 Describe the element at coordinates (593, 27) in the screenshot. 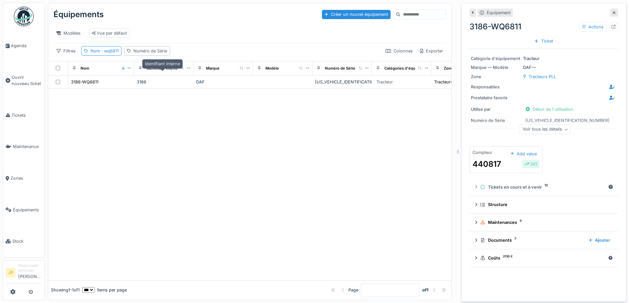

I see `div: Actions` at that location.